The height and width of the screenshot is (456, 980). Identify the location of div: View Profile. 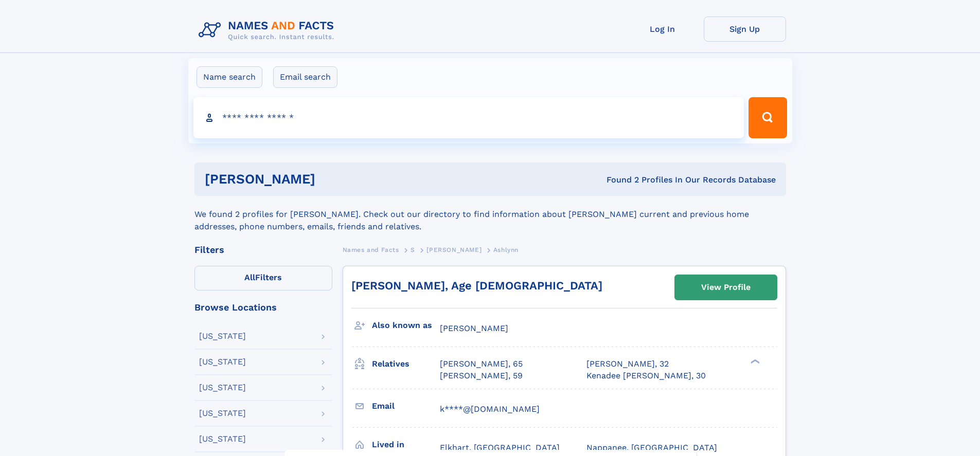
(726, 288).